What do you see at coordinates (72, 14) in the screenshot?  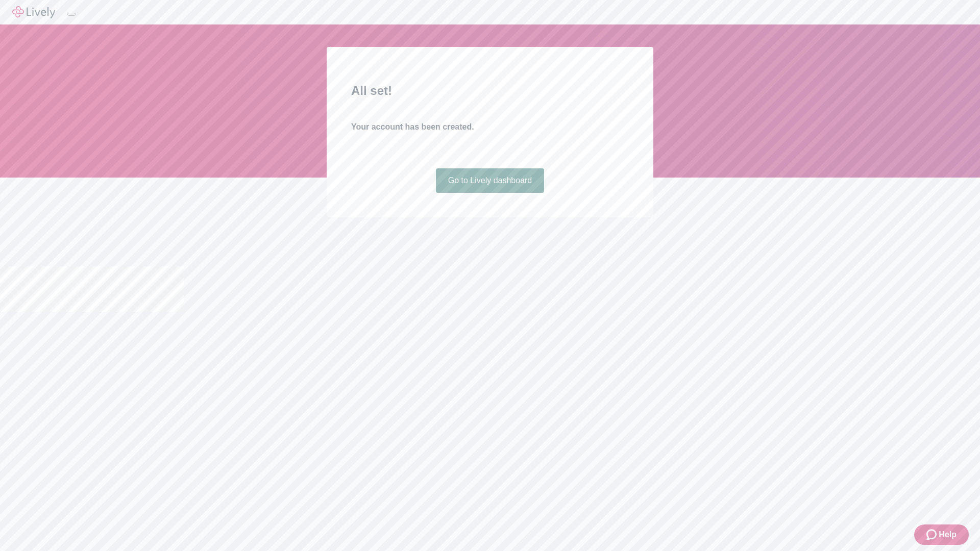 I see `button: Log out` at bounding box center [72, 14].